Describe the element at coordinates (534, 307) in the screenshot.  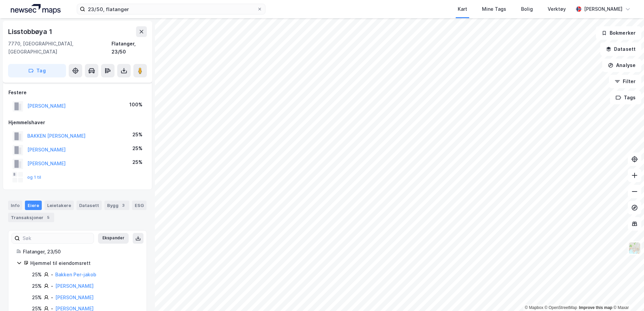
I see `a: Mapbox` at that location.